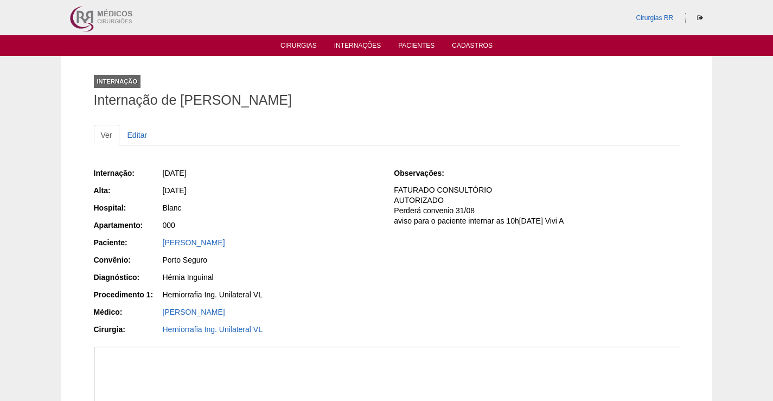 Image resolution: width=773 pixels, height=401 pixels. What do you see at coordinates (655, 18) in the screenshot?
I see `a: Cirurgias RR` at bounding box center [655, 18].